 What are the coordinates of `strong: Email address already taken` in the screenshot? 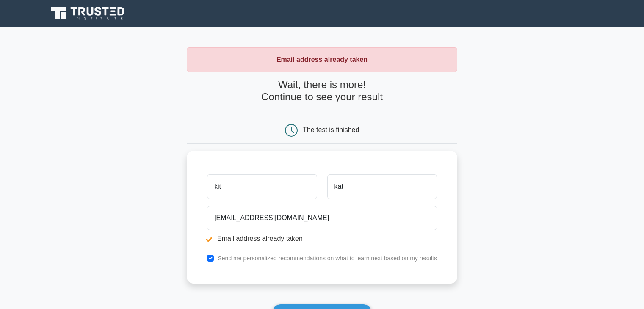 It's located at (322, 59).